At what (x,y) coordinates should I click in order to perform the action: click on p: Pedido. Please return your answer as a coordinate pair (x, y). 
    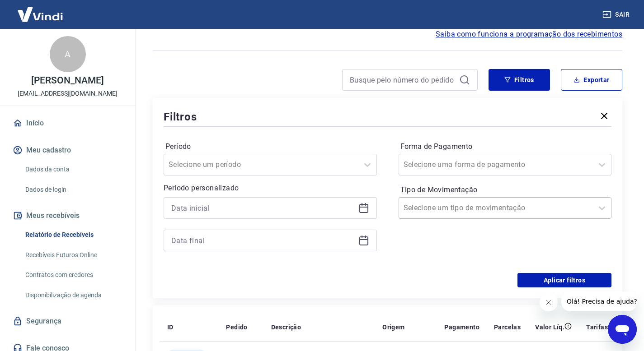
    Looking at the image, I should click on (236, 327).